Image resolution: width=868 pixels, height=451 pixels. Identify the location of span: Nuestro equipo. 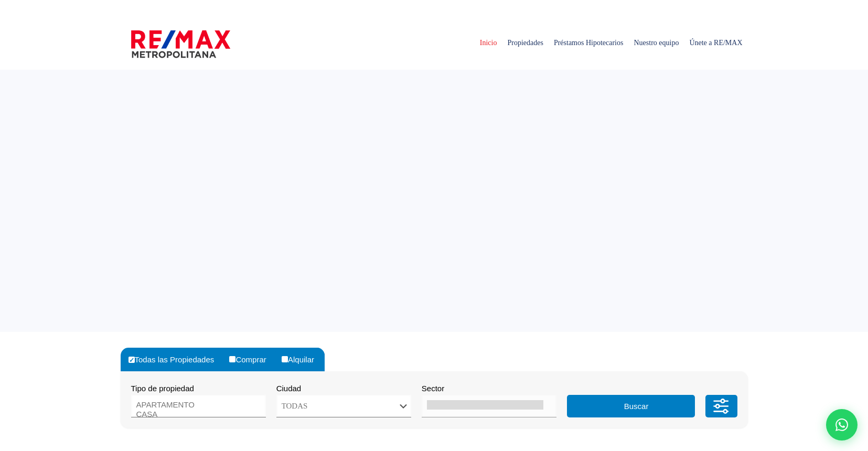
(656, 43).